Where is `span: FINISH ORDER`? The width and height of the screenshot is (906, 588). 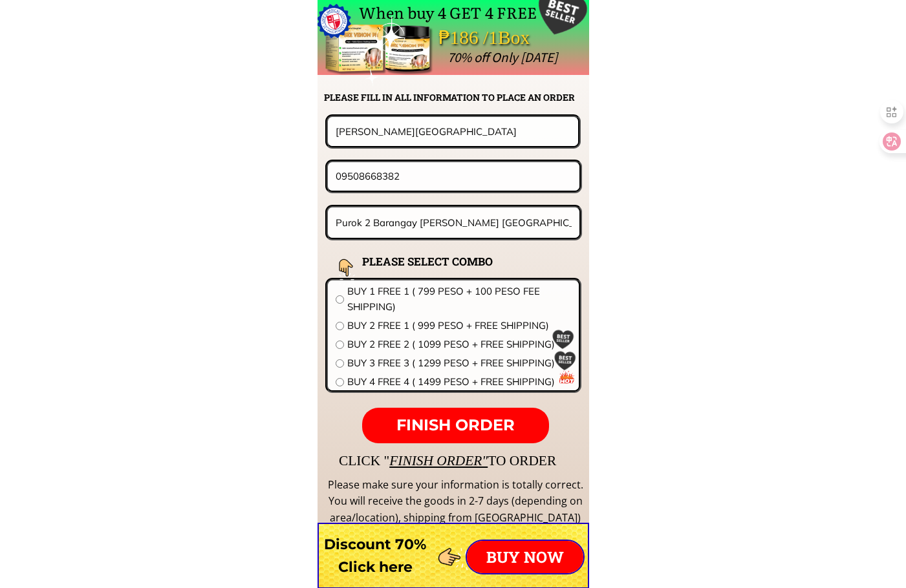 span: FINISH ORDER is located at coordinates (455, 425).